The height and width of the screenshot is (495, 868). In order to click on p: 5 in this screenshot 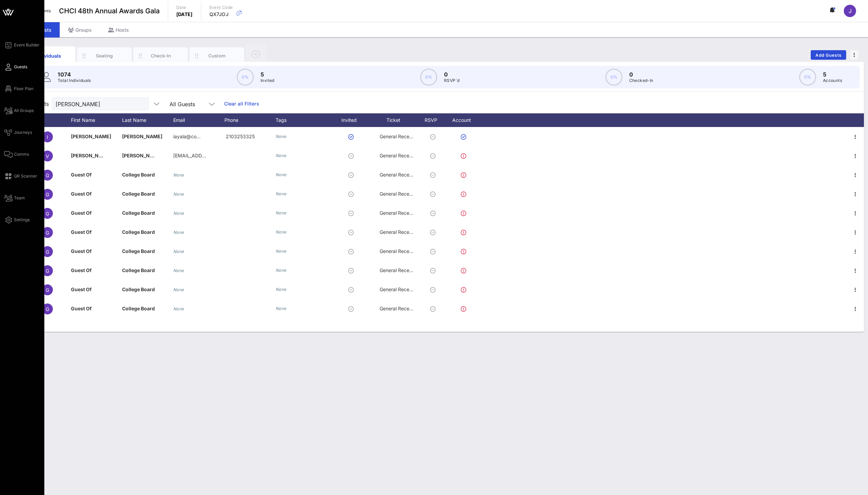, I will do `click(267, 75)`.